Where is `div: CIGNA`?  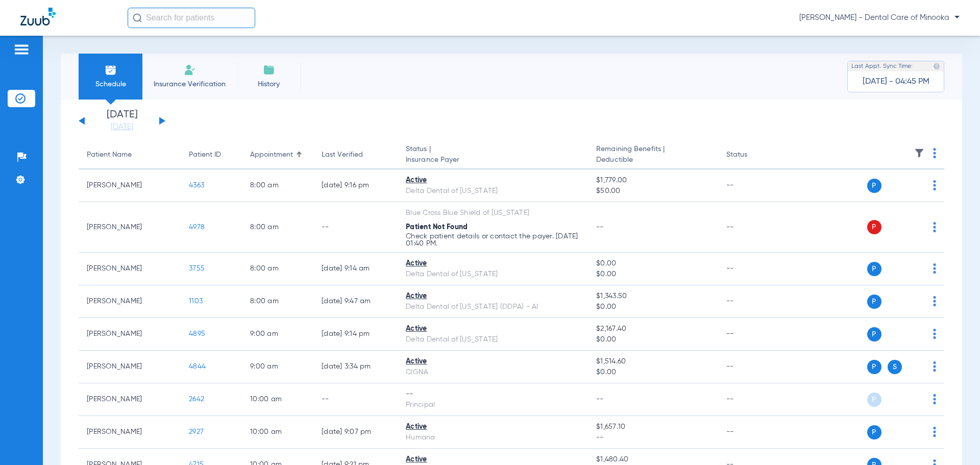
div: CIGNA is located at coordinates (492, 372).